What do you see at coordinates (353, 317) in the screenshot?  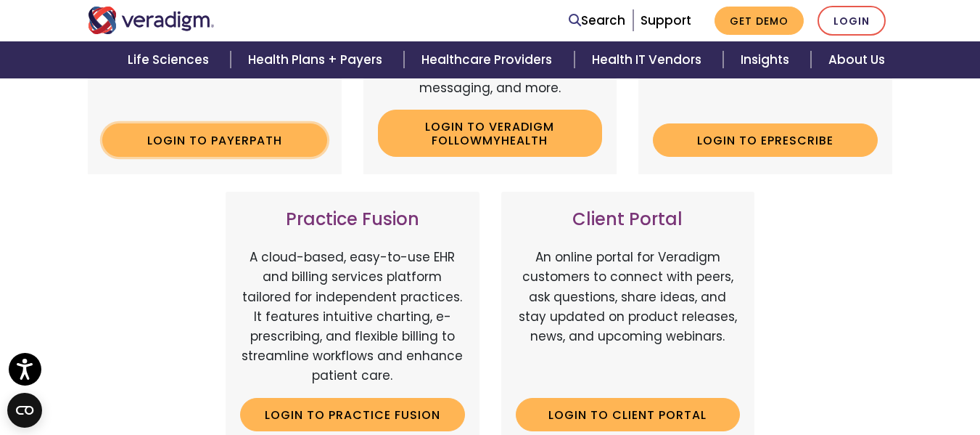 I see `p: A cloud-based, easy-to-use EHR and billing services platform tailored for independent practices. ...` at bounding box center [353, 317].